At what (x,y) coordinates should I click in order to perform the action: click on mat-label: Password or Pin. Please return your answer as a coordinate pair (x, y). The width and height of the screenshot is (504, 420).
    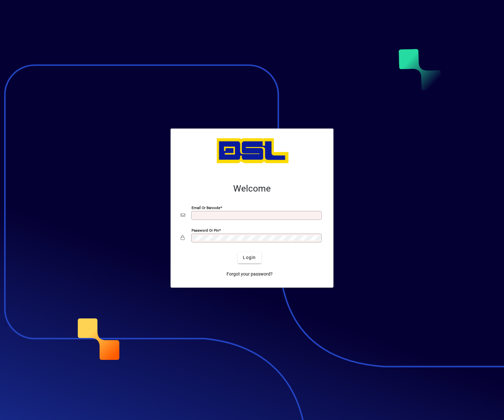
    Looking at the image, I should click on (205, 230).